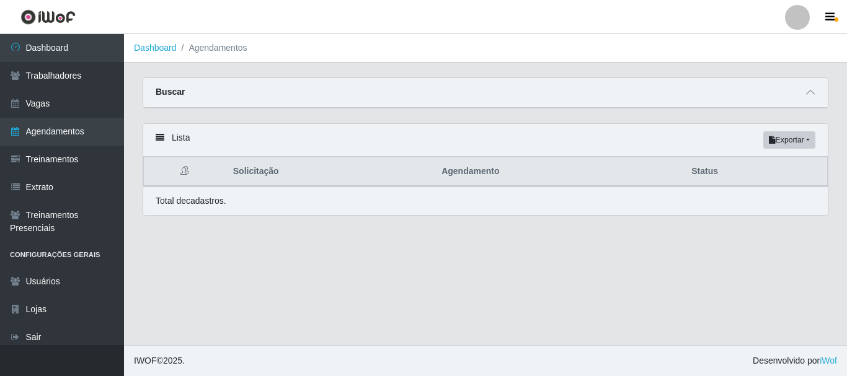 This screenshot has width=847, height=376. I want to click on a: iWof, so click(828, 361).